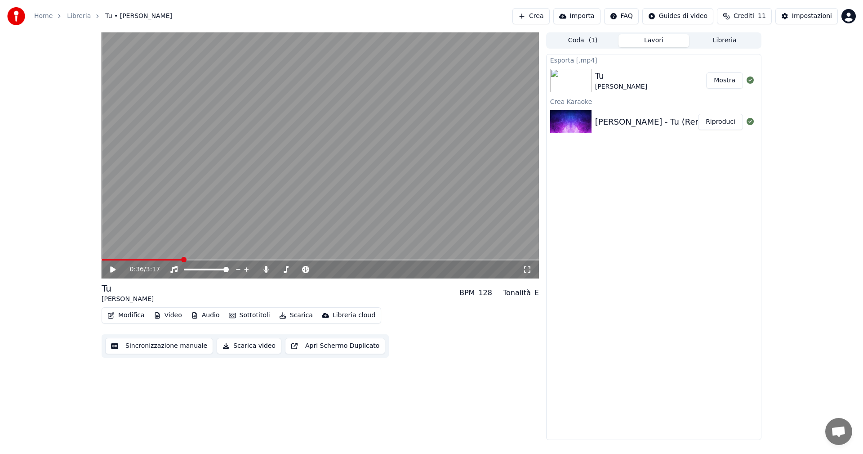 The height and width of the screenshot is (454, 863). I want to click on button: Scarica video, so click(249, 346).